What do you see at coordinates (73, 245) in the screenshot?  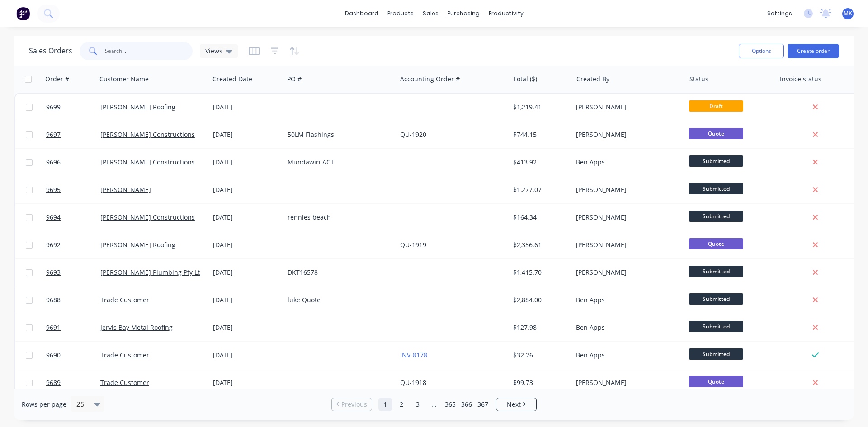 I see `a: 9692` at bounding box center [73, 245].